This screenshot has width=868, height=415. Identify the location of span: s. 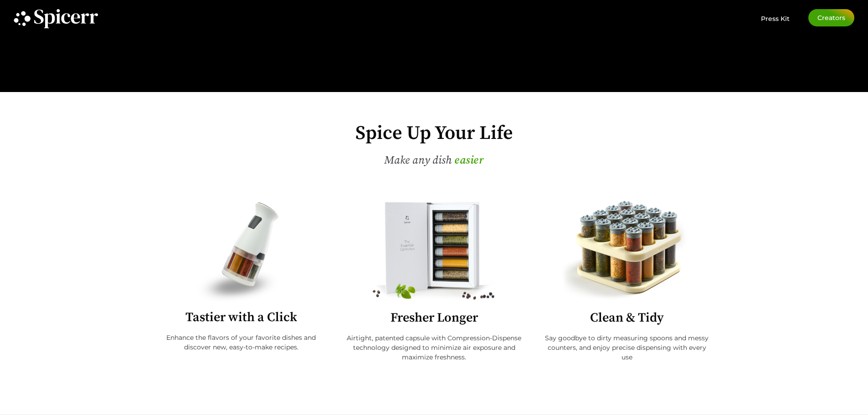
(468, 160).